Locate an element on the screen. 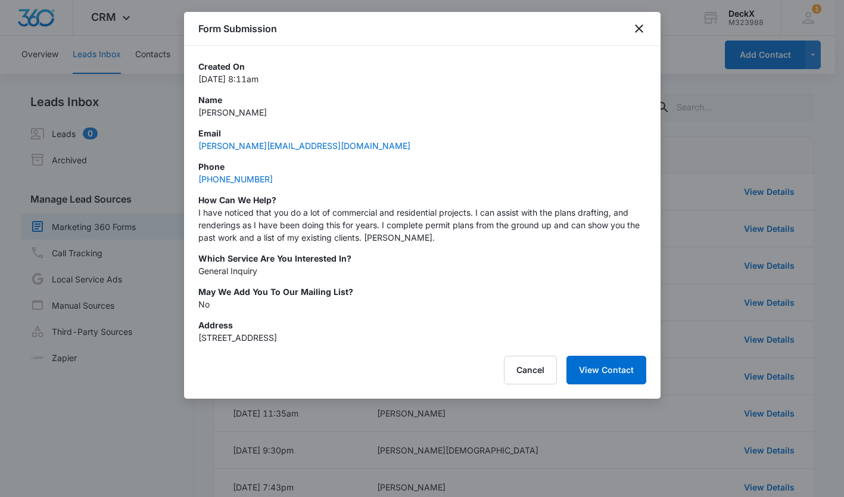 The height and width of the screenshot is (497, 844). p: I have noticed that you do a lot of commercial and residential projects. I can assist with the pl... is located at coordinates (422, 225).